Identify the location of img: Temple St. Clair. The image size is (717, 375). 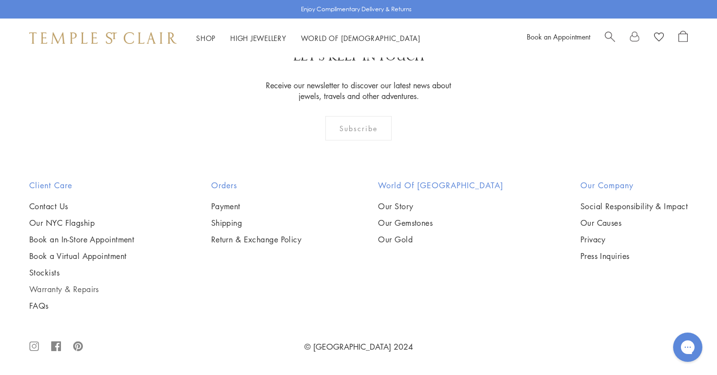
(103, 38).